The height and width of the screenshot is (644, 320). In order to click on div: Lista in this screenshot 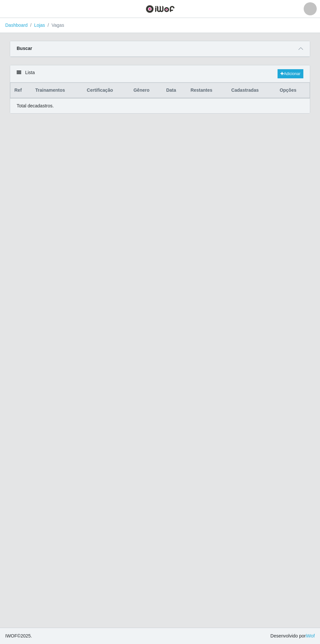, I will do `click(160, 74)`.